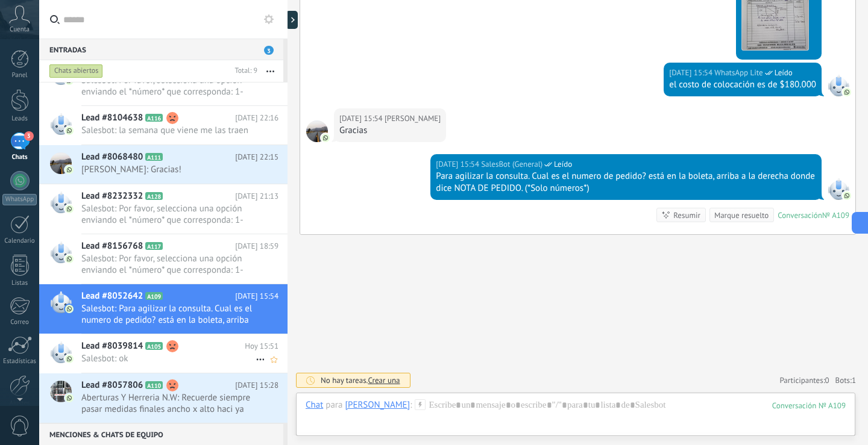 Image resolution: width=868 pixels, height=445 pixels. What do you see at coordinates (19, 29) in the screenshot?
I see `span: Cuenta` at bounding box center [19, 29].